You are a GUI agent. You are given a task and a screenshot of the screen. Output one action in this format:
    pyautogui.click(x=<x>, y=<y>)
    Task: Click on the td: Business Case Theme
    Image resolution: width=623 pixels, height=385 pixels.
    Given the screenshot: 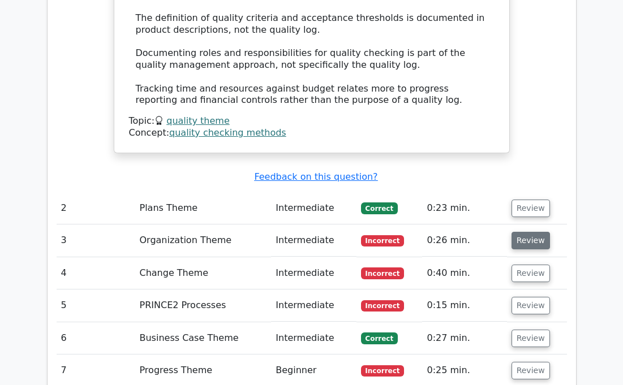 What is the action you would take?
    pyautogui.click(x=203, y=338)
    